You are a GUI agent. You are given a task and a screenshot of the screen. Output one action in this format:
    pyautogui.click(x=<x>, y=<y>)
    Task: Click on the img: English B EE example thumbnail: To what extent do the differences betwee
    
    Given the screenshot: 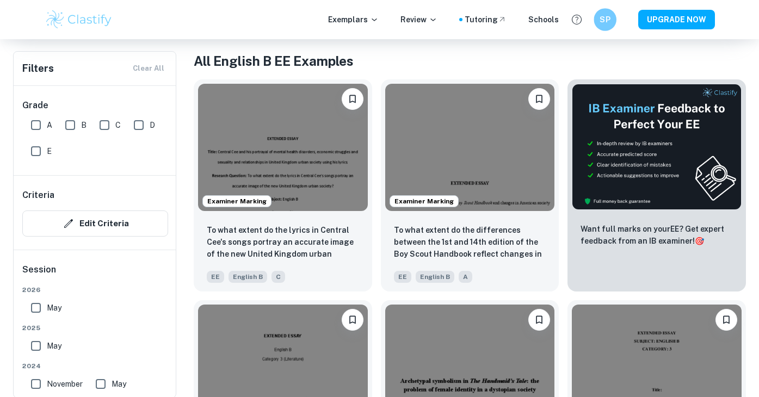 What is the action you would take?
    pyautogui.click(x=470, y=147)
    